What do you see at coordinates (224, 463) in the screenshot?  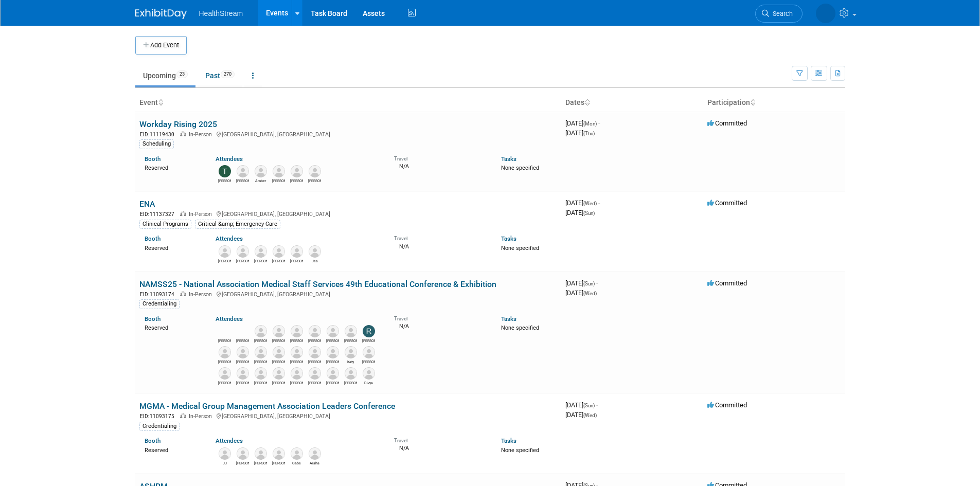 I see `div: JJ Harnke` at bounding box center [224, 463].